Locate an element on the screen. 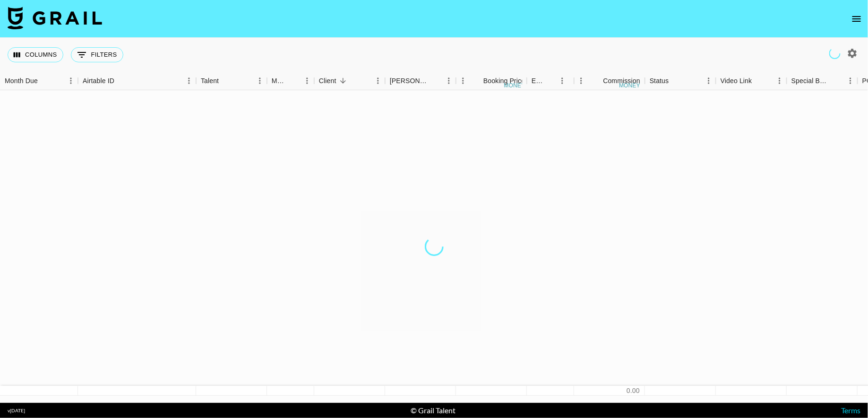 This screenshot has height=418, width=868. div: Month Due is located at coordinates (21, 81).